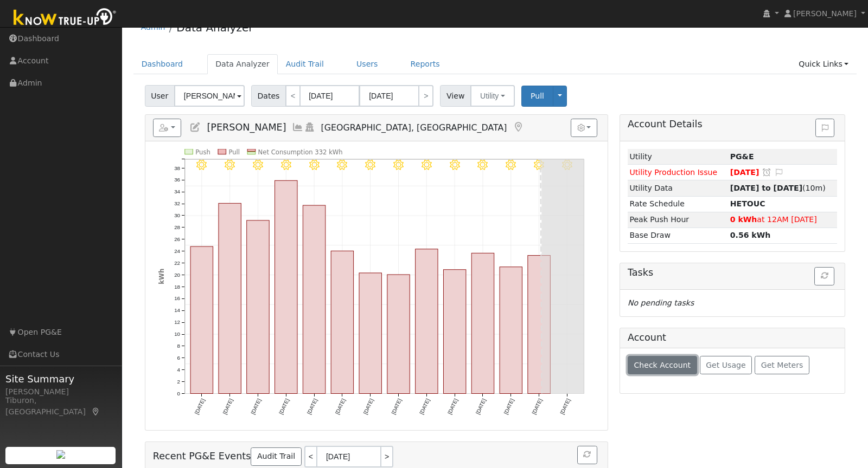 The height and width of the screenshot is (468, 868). What do you see at coordinates (160, 96) in the screenshot?
I see `span: User` at bounding box center [160, 96].